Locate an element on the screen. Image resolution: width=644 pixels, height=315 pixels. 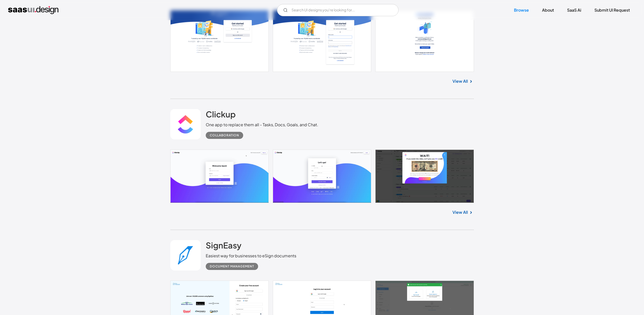
input: Search UI designs you're looking for... is located at coordinates (338, 10).